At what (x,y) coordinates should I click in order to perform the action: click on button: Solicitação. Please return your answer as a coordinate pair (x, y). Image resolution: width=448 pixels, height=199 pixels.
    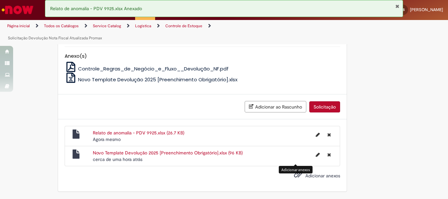
    Looking at the image, I should click on (325, 107).